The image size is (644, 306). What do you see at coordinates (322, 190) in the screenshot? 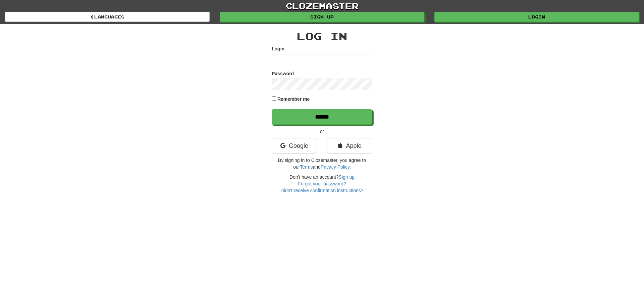
I see `a: Didn't receive confirmation instructions?` at bounding box center [322, 190].